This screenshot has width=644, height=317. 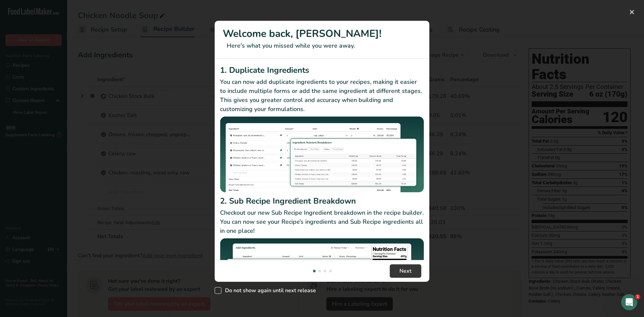 What do you see at coordinates (406, 271) in the screenshot?
I see `span: Next` at bounding box center [406, 271].